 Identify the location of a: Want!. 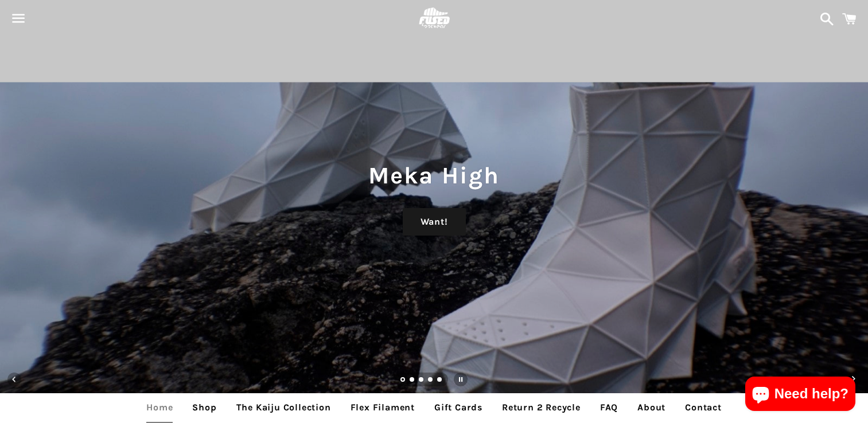
(434, 222).